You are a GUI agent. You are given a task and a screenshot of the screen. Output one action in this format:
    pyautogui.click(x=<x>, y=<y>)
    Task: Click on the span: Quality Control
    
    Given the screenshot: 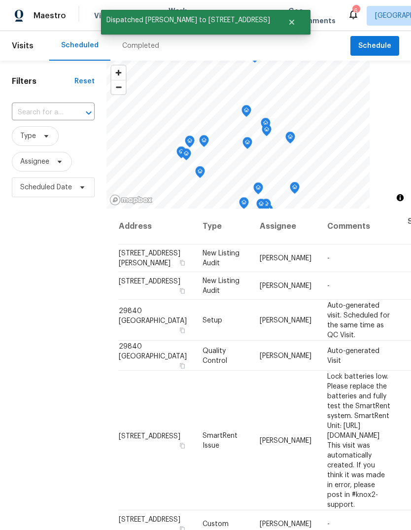 What is the action you would take?
    pyautogui.click(x=215, y=356)
    